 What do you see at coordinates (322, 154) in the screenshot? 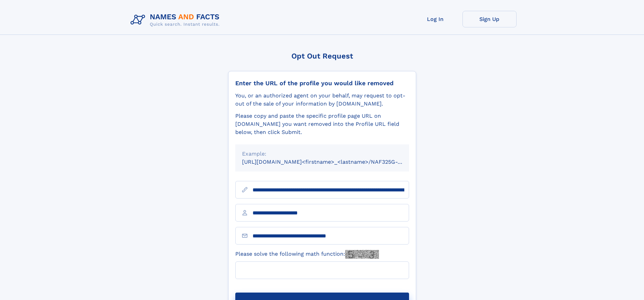
I see `div: Example:` at bounding box center [322, 154].